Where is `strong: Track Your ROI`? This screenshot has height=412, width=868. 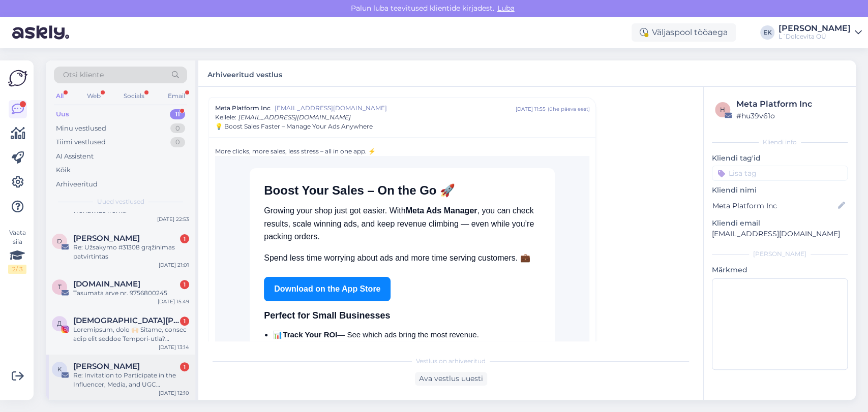
strong: Track Your ROI is located at coordinates (310, 335).